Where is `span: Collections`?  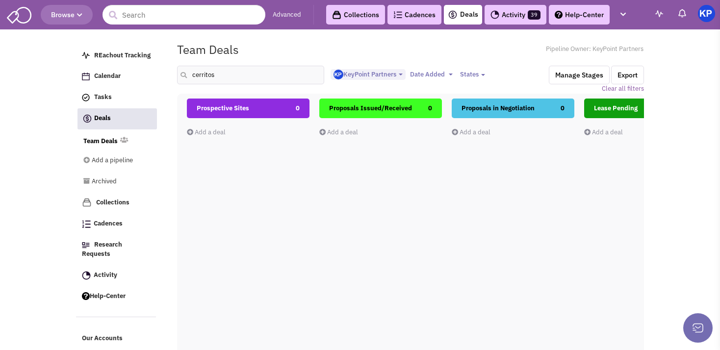 span: Collections is located at coordinates (113, 202).